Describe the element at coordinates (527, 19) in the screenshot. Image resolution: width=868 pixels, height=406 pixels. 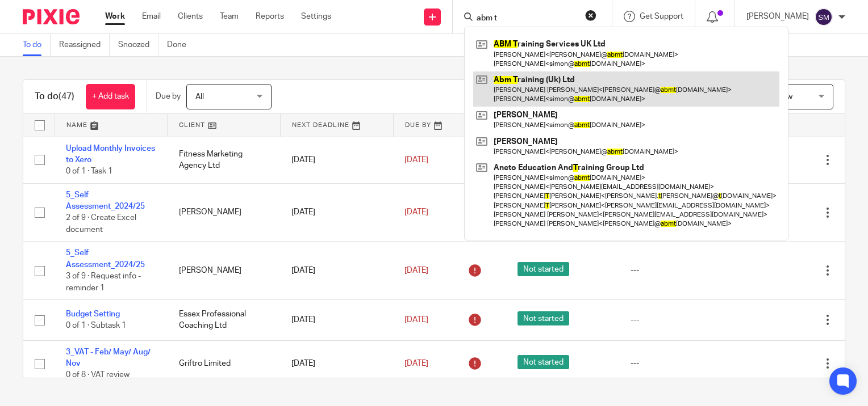
I see `input: Search` at that location.